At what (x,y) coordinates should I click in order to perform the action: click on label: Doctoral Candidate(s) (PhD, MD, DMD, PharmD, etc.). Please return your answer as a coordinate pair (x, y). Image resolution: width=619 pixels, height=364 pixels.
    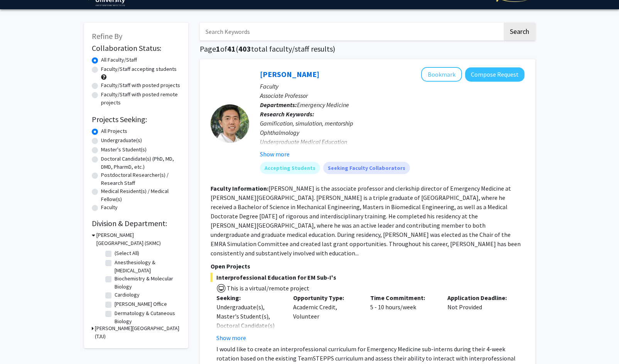
    Looking at the image, I should click on (140, 163).